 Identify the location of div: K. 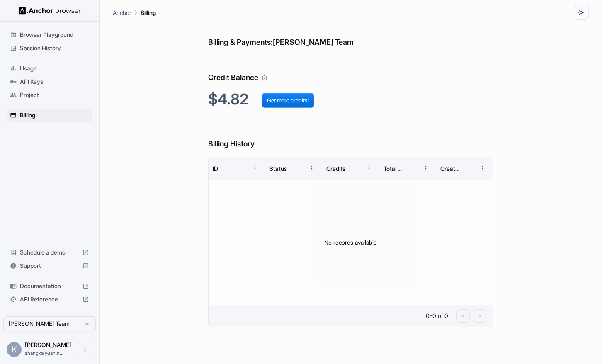
(14, 350).